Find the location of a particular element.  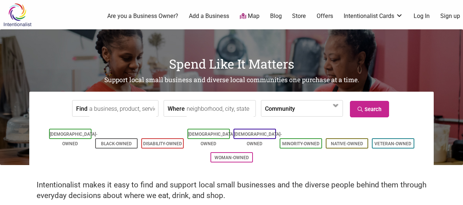

a: Sign up is located at coordinates (451, 16).